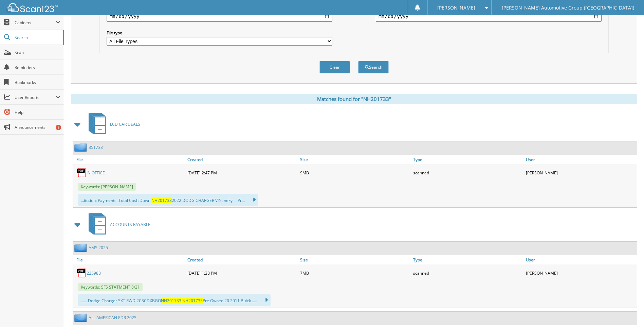 This screenshot has width=644, height=327. What do you see at coordinates (37, 112) in the screenshot?
I see `span: Help` at bounding box center [37, 112].